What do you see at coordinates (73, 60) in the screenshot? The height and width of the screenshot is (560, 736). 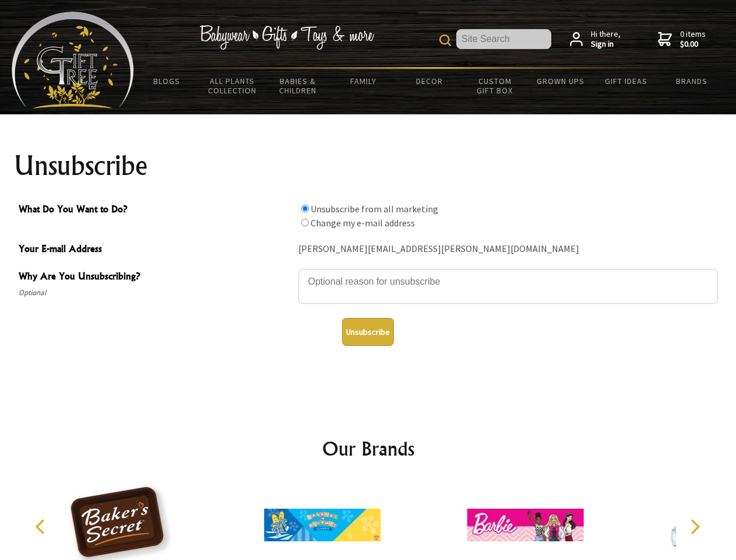 I see `img: Babyware - Gifts - Toys and more...` at bounding box center [73, 60].